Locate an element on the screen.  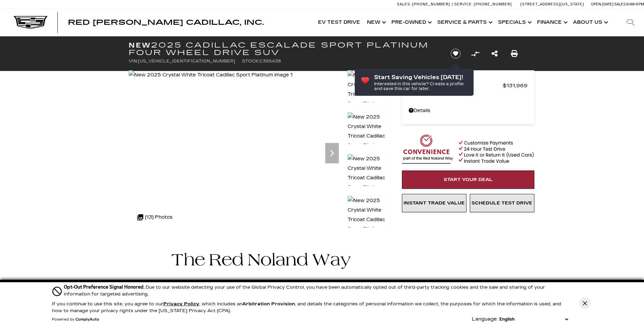
span: MSRP is located at coordinates (455, 86).